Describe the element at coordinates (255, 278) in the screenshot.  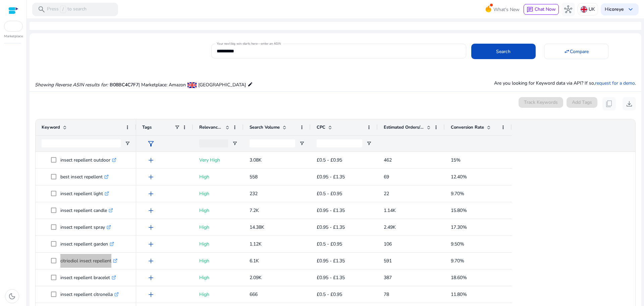
I see `span: 2.09K` at that location.